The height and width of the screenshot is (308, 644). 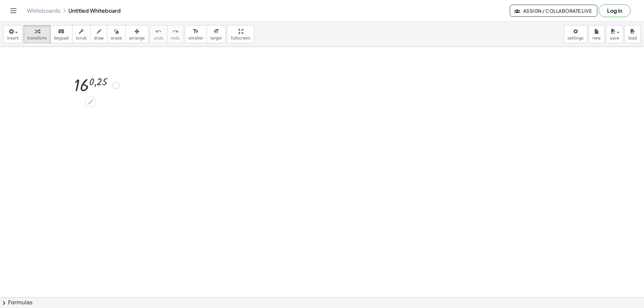 What do you see at coordinates (216, 38) in the screenshot?
I see `span: larger` at bounding box center [216, 38].